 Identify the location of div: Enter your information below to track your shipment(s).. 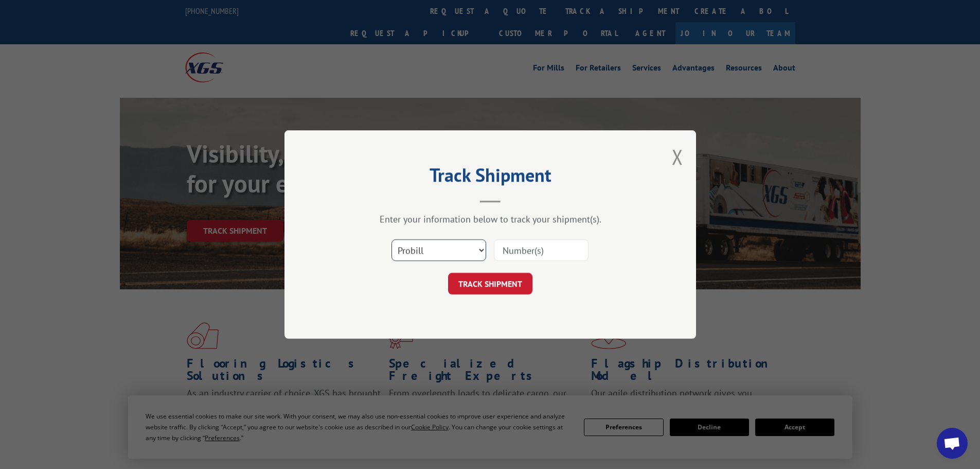
(490, 219).